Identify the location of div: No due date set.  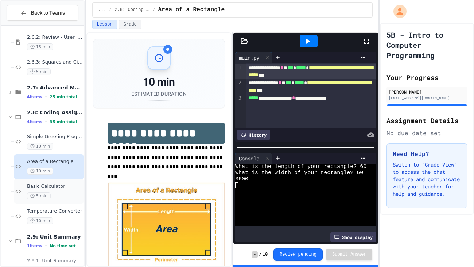
(427, 133).